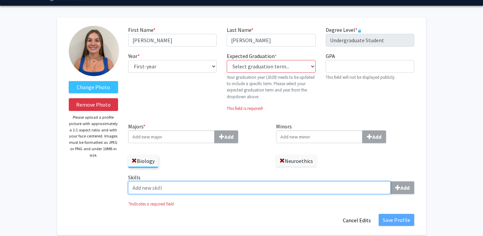 The height and width of the screenshot is (236, 483). Describe the element at coordinates (93, 105) in the screenshot. I see `button: Remove Photo` at that location.